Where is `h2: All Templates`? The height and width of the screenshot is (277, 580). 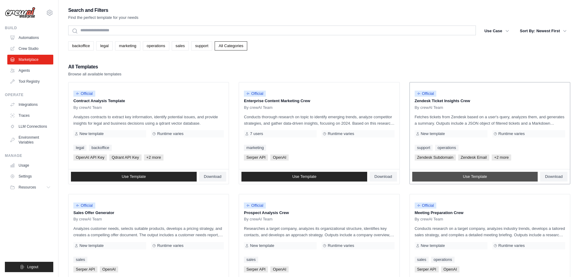
h2: All Templates is located at coordinates (95, 67).